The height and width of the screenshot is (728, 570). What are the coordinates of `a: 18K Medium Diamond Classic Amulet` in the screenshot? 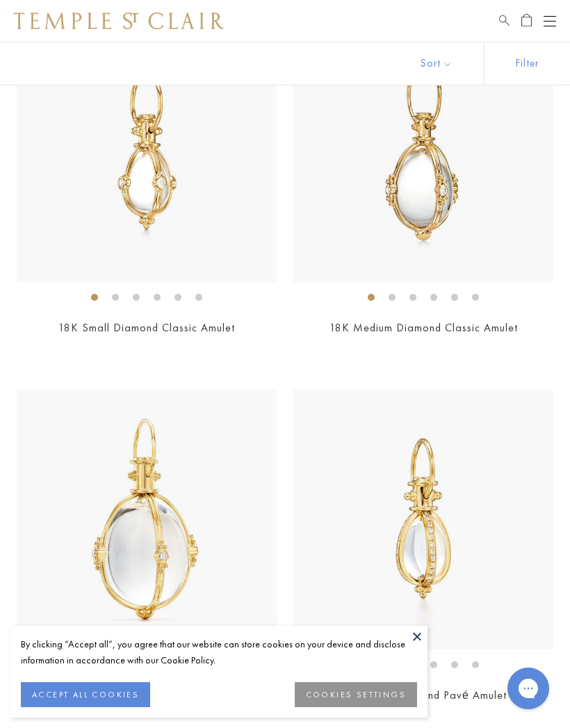 It's located at (423, 327).